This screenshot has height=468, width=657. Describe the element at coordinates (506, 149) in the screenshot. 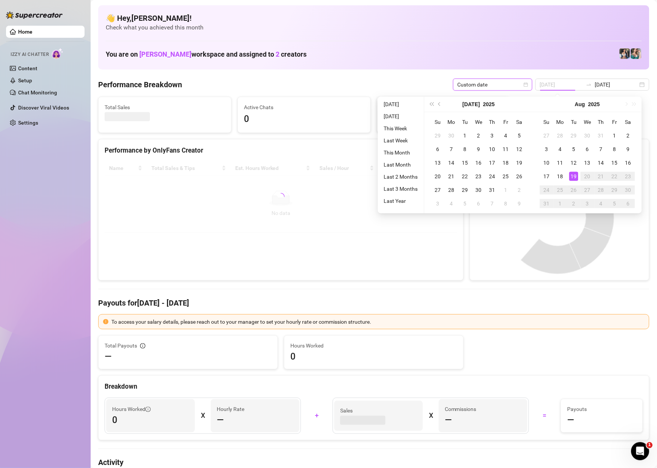

I see `td: 2025-07-11` at that location.